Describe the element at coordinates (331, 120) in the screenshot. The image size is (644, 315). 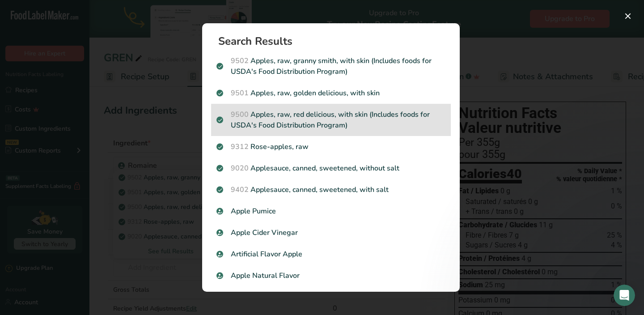
I see `p: Apples, raw, red delicious, with skin (Includes foods for USDA's Food Distribution Program)` at that location.